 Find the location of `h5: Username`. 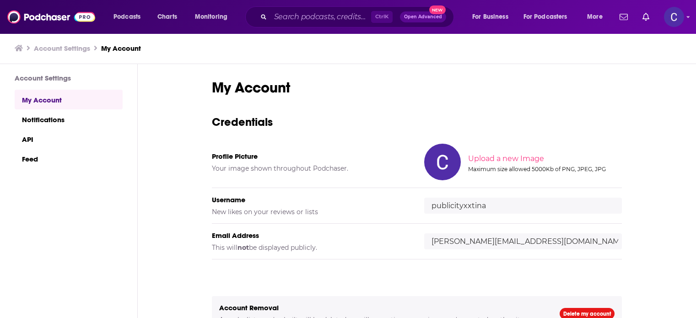

h5: Username is located at coordinates (311, 199).